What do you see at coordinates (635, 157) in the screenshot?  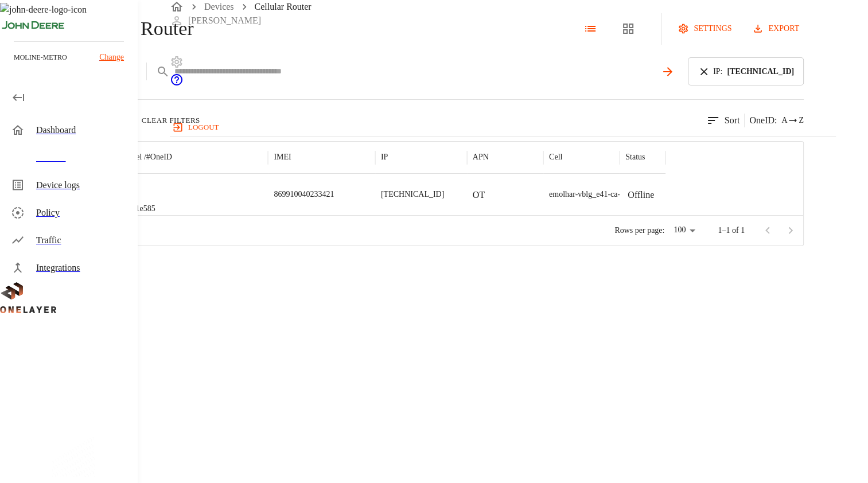 I see `p: Status` at bounding box center [635, 157].